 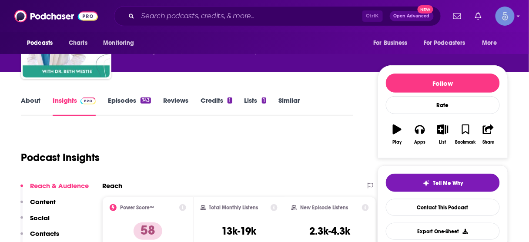 What do you see at coordinates (56, 16) in the screenshot?
I see `a: Podchaser - Follow, Share and Rate Podcasts` at bounding box center [56, 16].